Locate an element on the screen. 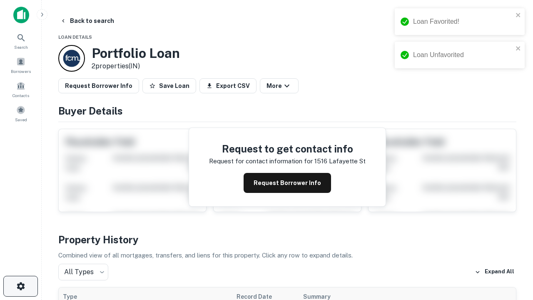 The width and height of the screenshot is (533, 300). div: Loan Favorited! is located at coordinates (463, 22).